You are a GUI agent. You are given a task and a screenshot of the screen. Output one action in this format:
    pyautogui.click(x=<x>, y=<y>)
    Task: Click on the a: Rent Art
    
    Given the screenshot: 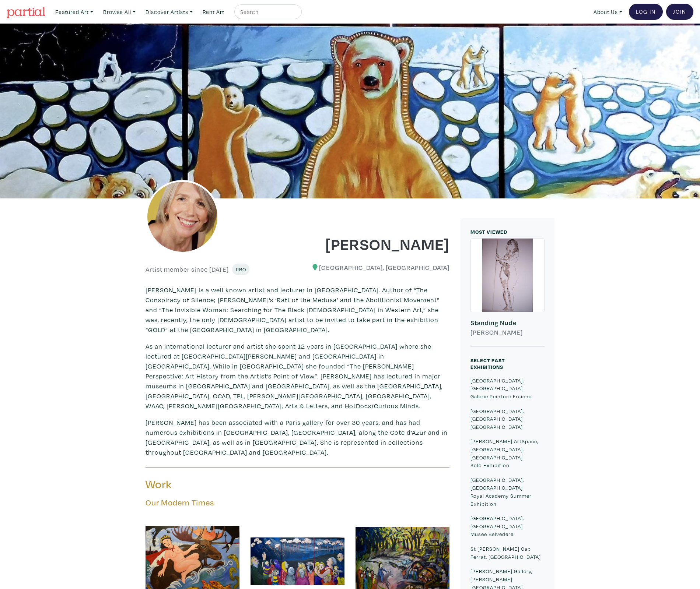 What is the action you would take?
    pyautogui.click(x=213, y=12)
    